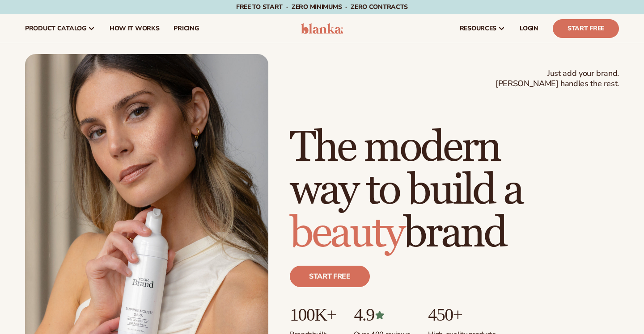  What do you see at coordinates (462, 315) in the screenshot?
I see `p: 450+` at bounding box center [462, 315].